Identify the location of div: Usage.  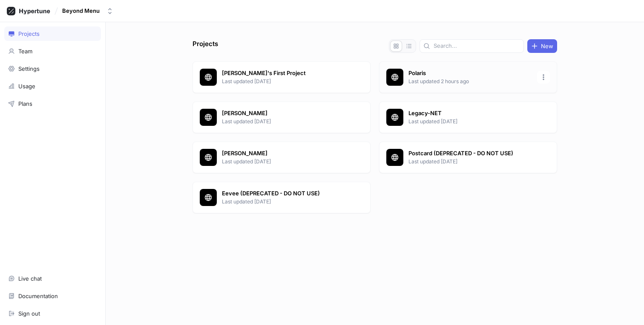
(27, 86).